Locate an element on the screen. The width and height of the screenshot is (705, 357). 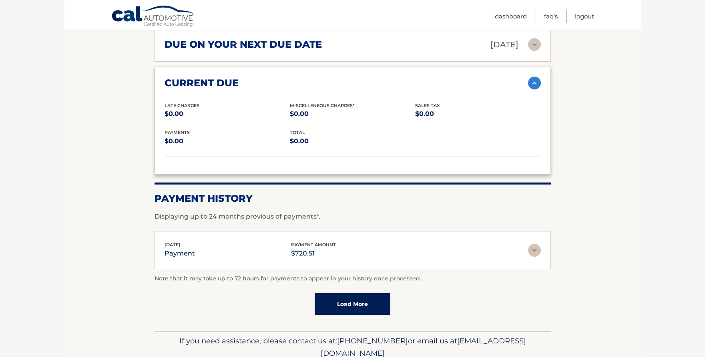
span: total is located at coordinates (298, 132).